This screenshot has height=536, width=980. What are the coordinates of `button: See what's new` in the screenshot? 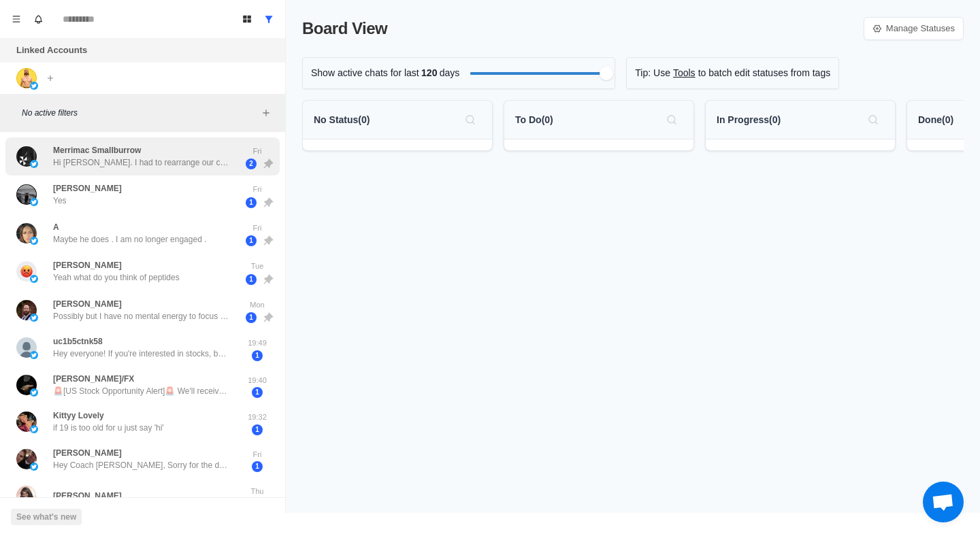 It's located at (46, 517).